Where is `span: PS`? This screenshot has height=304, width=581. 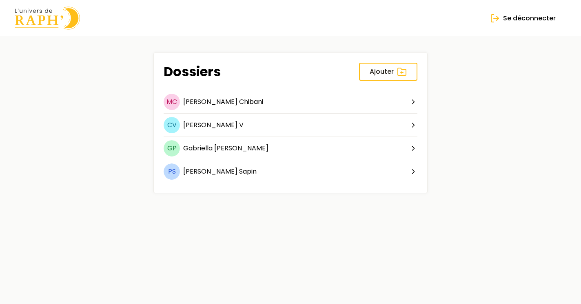 span: PS is located at coordinates (172, 172).